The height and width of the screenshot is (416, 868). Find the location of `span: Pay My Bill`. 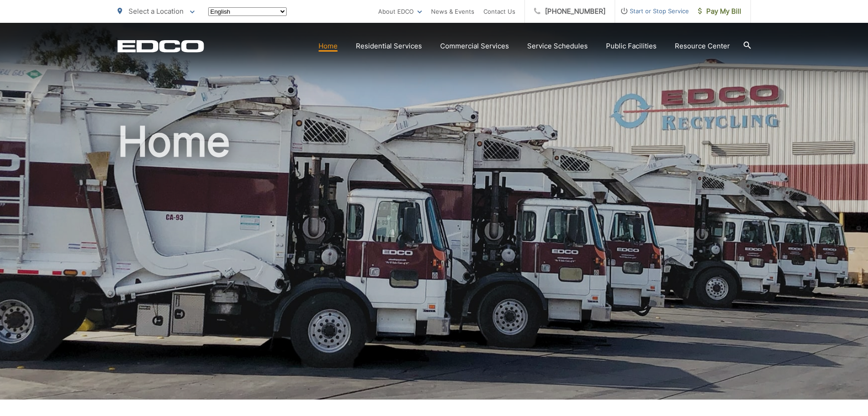

span: Pay My Bill is located at coordinates (719, 12).